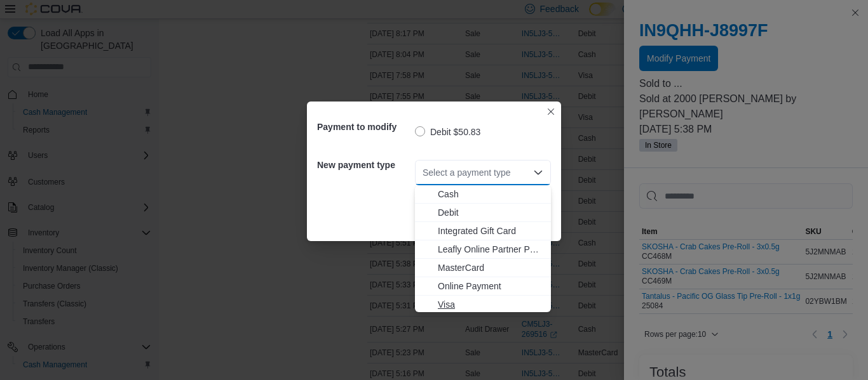 The image size is (868, 380). What do you see at coordinates (483, 305) in the screenshot?
I see `button: Visa` at bounding box center [483, 305].